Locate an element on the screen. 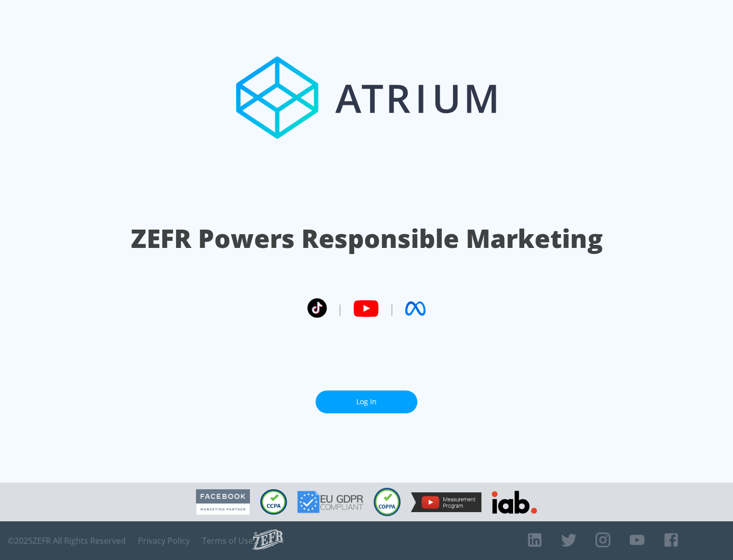  span: © 2025 ZEFR All Rights Reserved is located at coordinates (67, 541).